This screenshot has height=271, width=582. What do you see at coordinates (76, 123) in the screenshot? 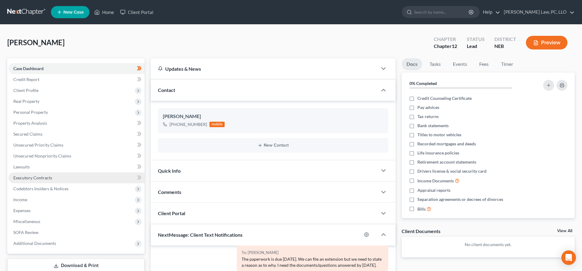
I see `a: Property Analysis` at bounding box center [76, 123].